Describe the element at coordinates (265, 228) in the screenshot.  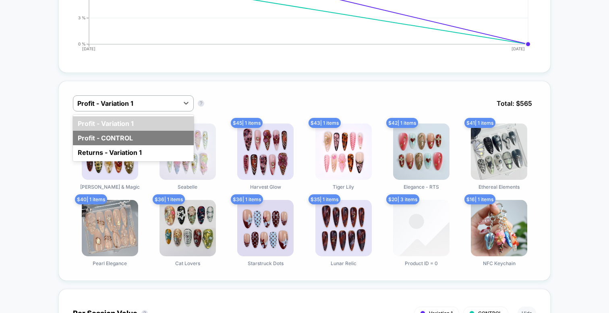
I see `img: Starstruck Dots` at that location.